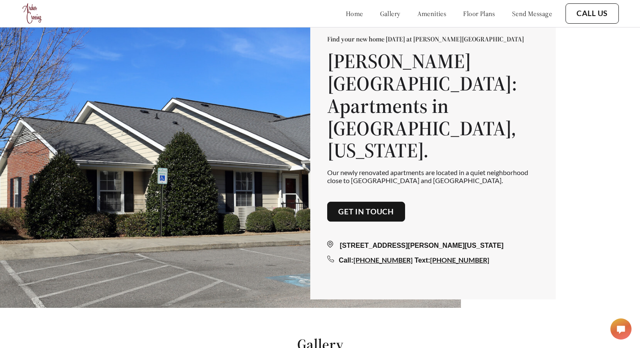 The height and width of the screenshot is (348, 640). What do you see at coordinates (390, 14) in the screenshot?
I see `a: gallery` at bounding box center [390, 14].